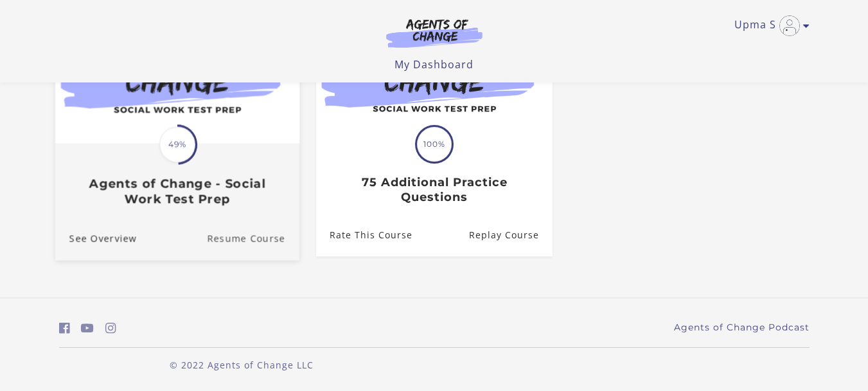 Image resolution: width=868 pixels, height=391 pixels. I want to click on a: https://www.instagram.com/agentsofchangeprep/ (Open in a new window), so click(110, 328).